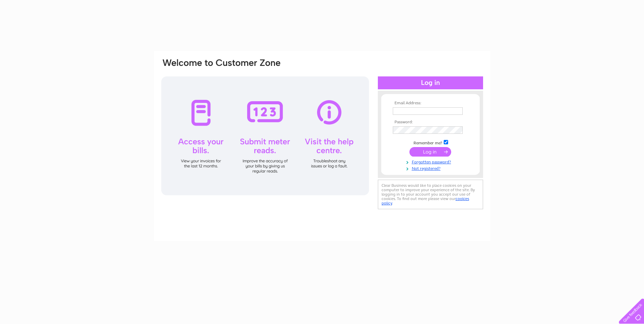  I want to click on a: cookies policy, so click(425, 201).